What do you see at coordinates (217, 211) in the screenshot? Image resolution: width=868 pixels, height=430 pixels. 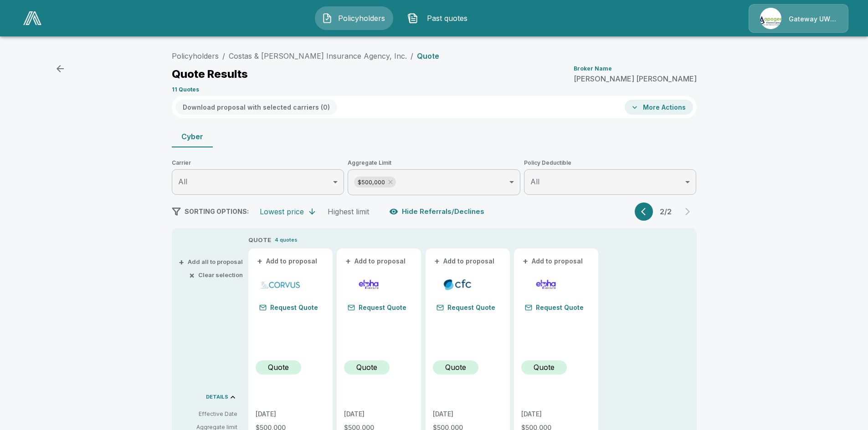 I see `span: SORTING OPTIONS:` at bounding box center [217, 211].